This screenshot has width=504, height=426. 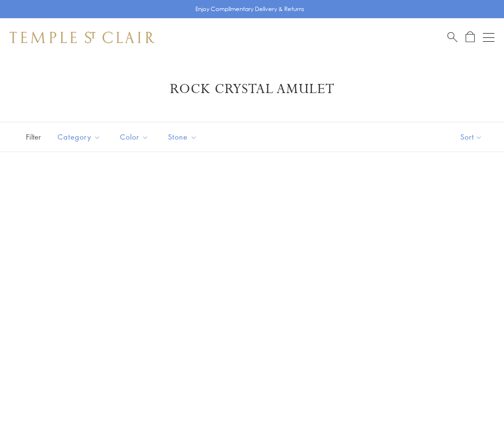 I want to click on a: Open Shopping Bag, so click(x=470, y=37).